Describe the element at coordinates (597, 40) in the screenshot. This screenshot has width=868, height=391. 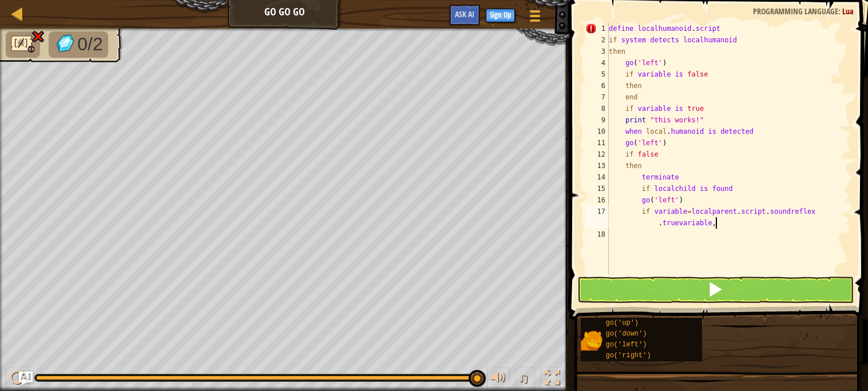
I see `div: 2` at that location.